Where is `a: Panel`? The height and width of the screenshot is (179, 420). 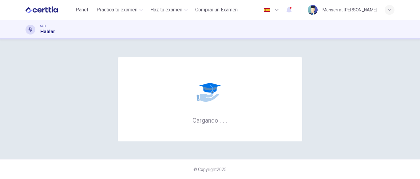 a: Panel is located at coordinates (82, 10).